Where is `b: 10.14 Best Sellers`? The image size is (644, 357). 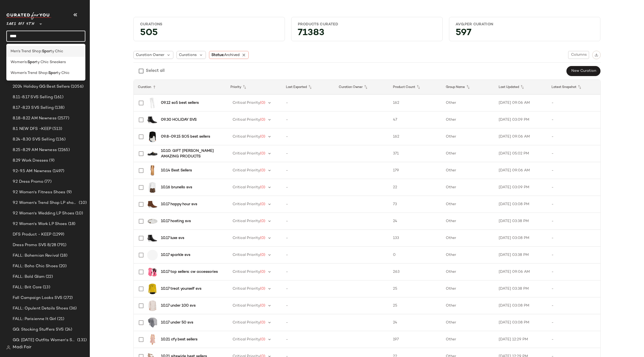 b: 10.14 Best Sellers is located at coordinates (176, 170).